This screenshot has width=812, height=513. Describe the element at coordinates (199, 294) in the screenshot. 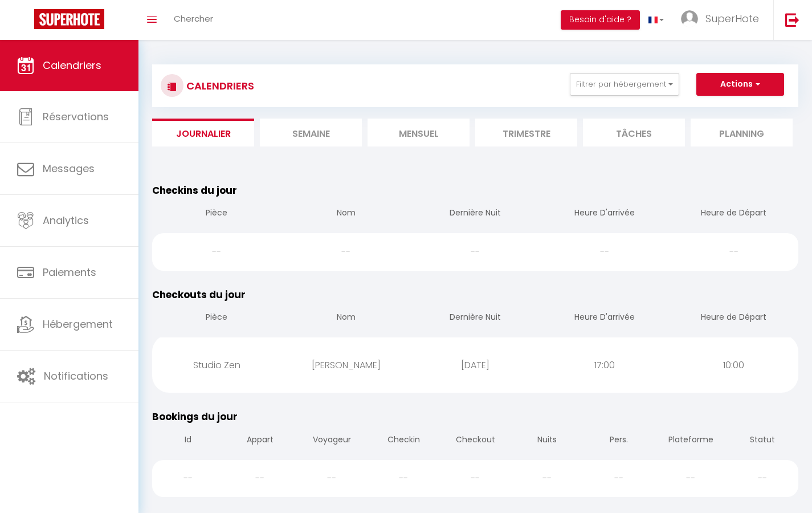

I see `span: Checkouts du jour` at that location.